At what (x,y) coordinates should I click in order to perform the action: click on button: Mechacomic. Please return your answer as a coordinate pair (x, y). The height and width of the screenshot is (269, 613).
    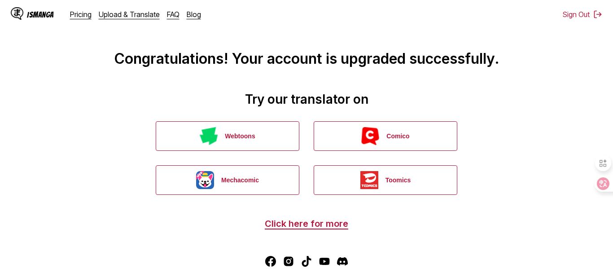
    Looking at the image, I should click on (228, 180).